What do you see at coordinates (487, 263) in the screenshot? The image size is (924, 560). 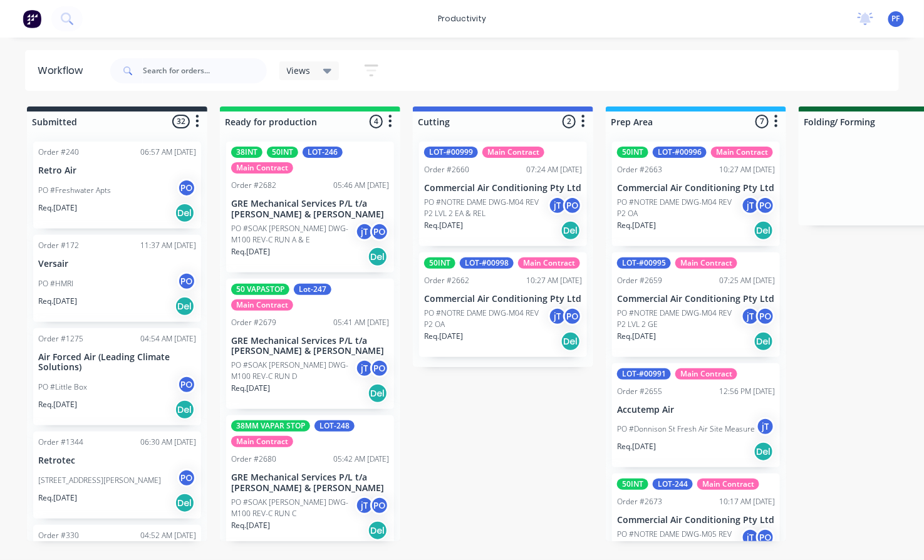 I see `div: LOT-#00998` at bounding box center [487, 263].